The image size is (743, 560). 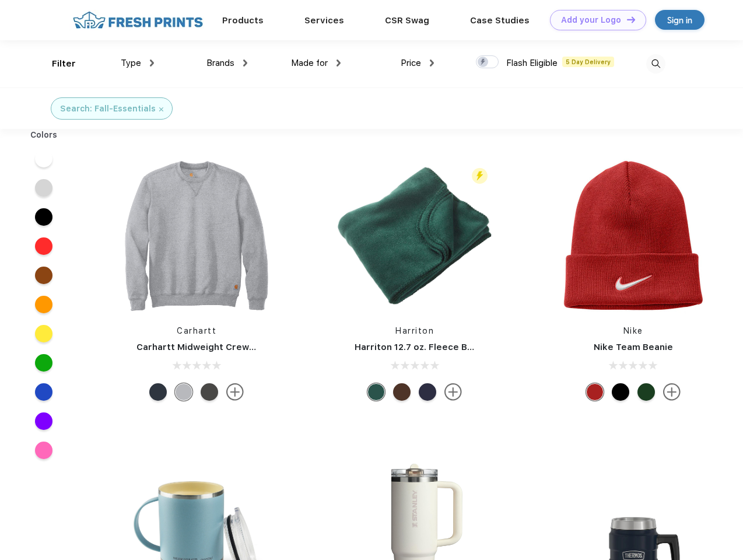 What do you see at coordinates (197, 331) in the screenshot?
I see `a: Carhartt` at bounding box center [197, 331].